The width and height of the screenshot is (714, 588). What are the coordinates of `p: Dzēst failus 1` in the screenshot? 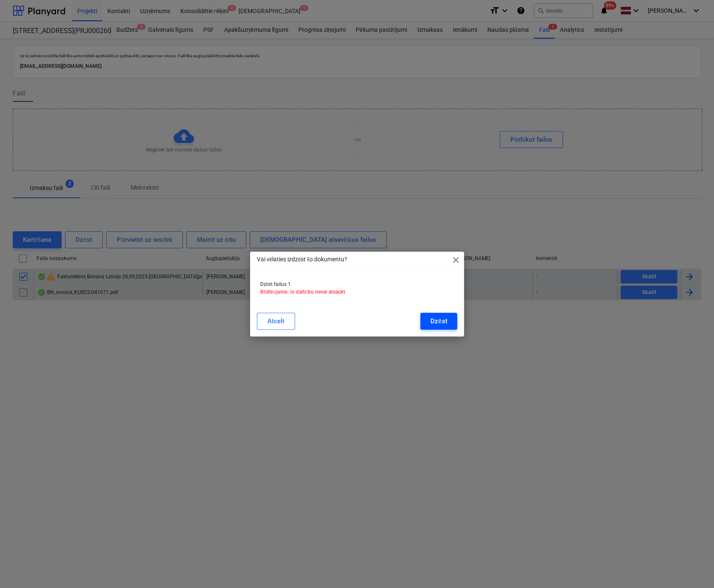 It's located at (357, 284).